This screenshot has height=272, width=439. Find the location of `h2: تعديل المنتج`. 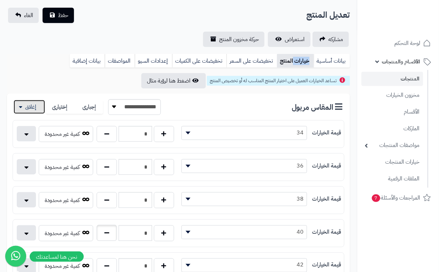

h2: تعديل المنتج is located at coordinates (328, 15).